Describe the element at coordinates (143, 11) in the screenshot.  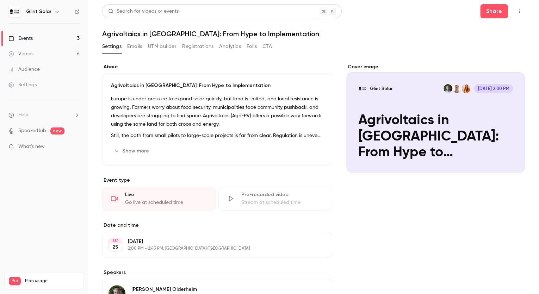
I see `div: Search for videos or events` at that location.